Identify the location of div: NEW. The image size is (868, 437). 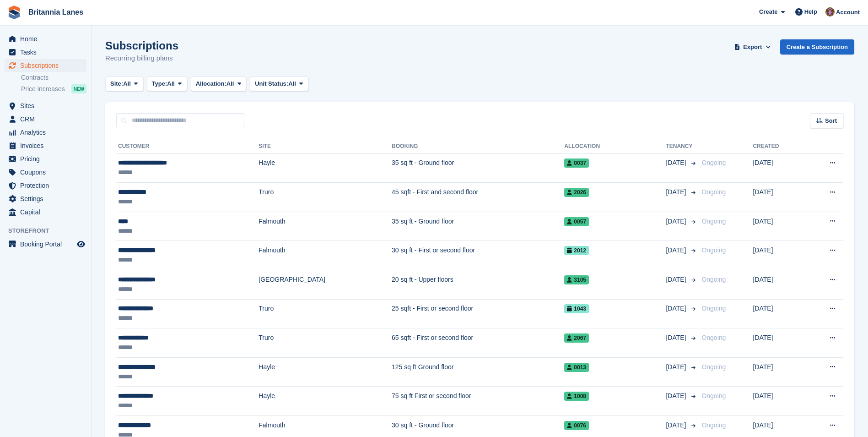
(79, 89).